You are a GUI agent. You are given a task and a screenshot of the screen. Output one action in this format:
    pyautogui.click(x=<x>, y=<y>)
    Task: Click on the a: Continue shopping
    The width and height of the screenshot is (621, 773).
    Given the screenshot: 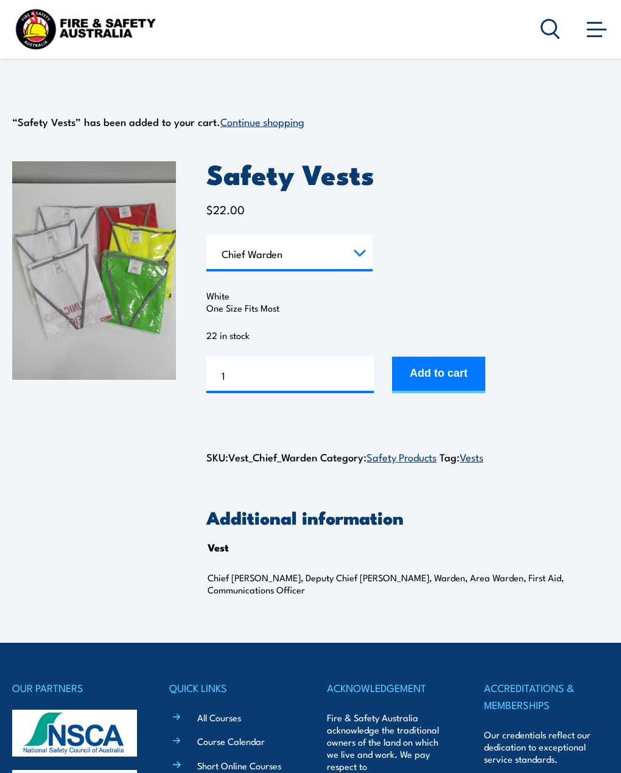 What is the action you would take?
    pyautogui.click(x=262, y=121)
    